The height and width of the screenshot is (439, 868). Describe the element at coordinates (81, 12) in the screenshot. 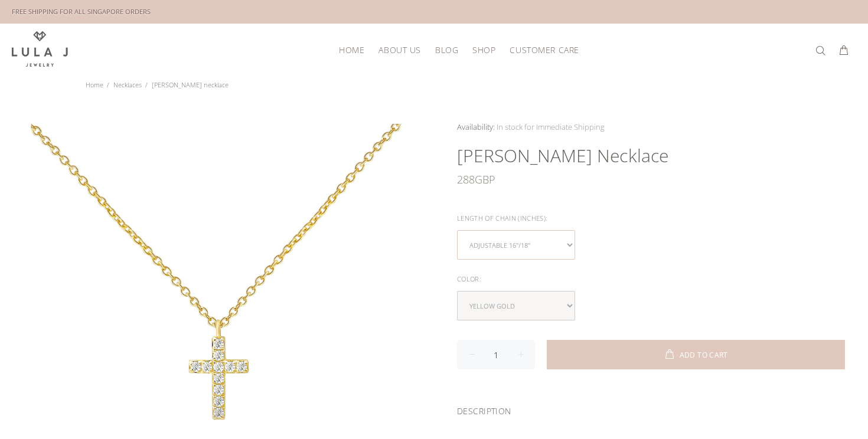

I see `div: FREE SHIPPING FOR ALL SINGAPORE ORDERS` at that location.